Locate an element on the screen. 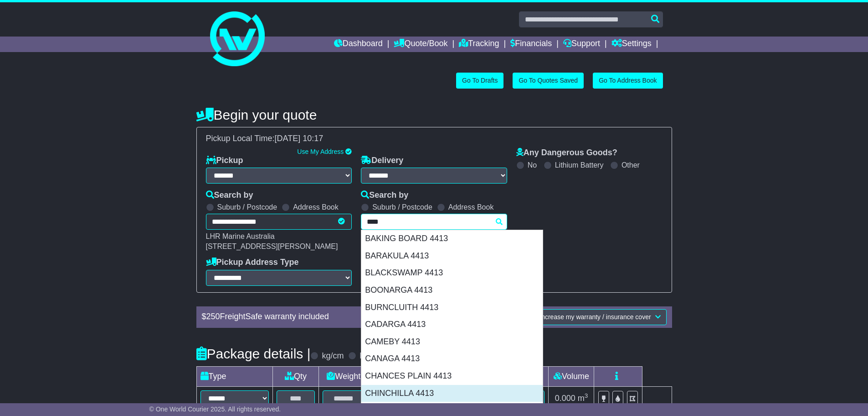 This screenshot has height=416, width=868. label: Pickup is located at coordinates (225, 161).